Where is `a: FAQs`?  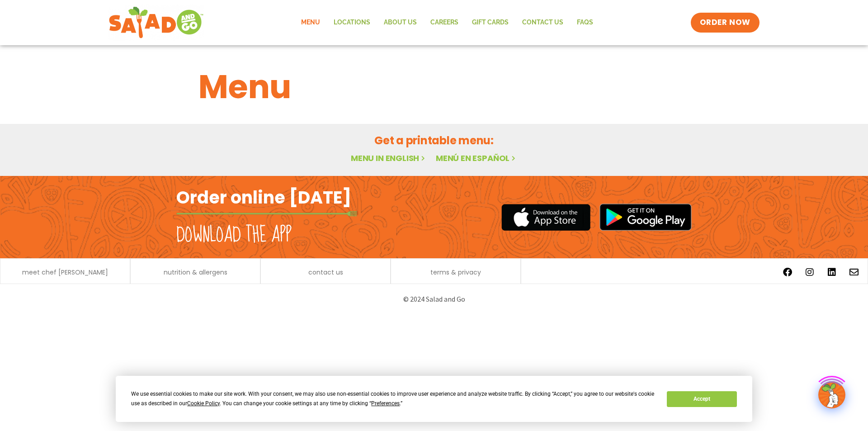 a: FAQs is located at coordinates (585, 23).